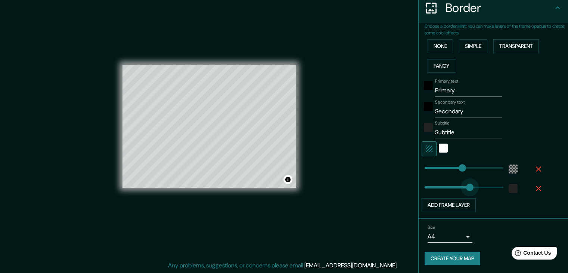  Describe the element at coordinates (514, 169) in the screenshot. I see `button: color-55555544` at that location.